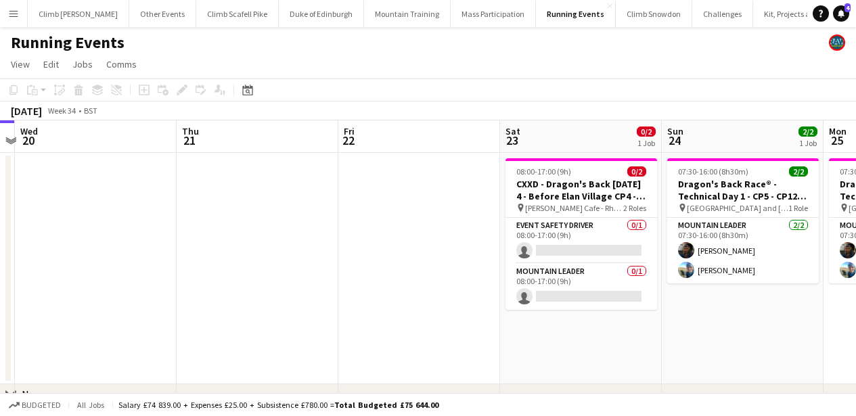  I want to click on span: All jobs, so click(91, 405).